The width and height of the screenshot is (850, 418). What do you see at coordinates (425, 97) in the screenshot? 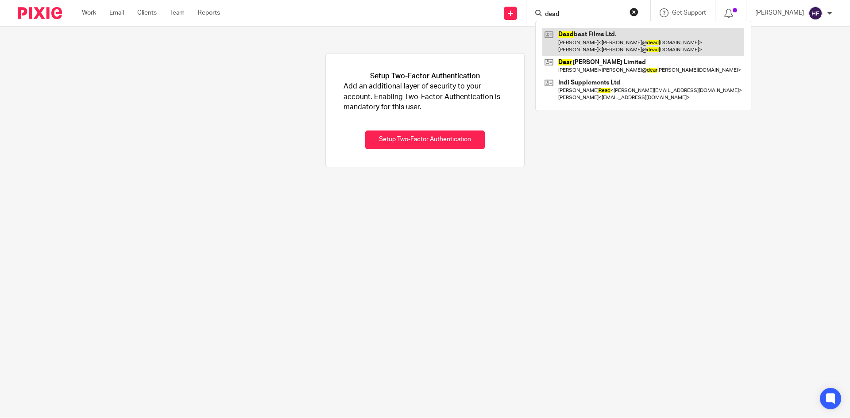
I see `p: Add an additional layer of security to your account. Enabling Two-Factor Authentication is mandat...` at bounding box center [425, 97].